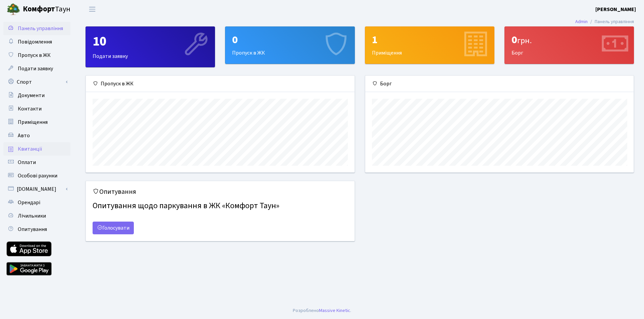 This screenshot has height=319, width=644. I want to click on a: Голосувати, so click(113, 228).